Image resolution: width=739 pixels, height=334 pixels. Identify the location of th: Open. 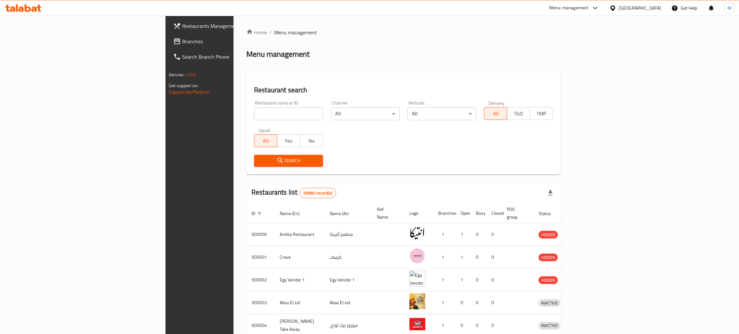
(463, 213).